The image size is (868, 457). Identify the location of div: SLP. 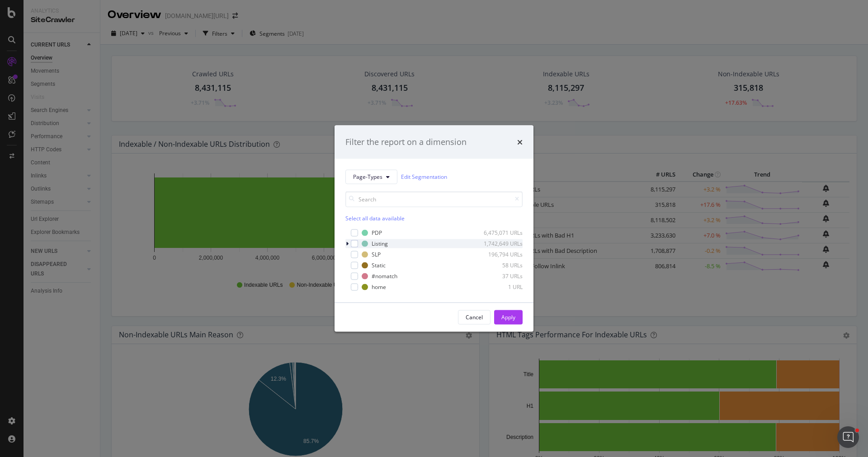
(377, 255).